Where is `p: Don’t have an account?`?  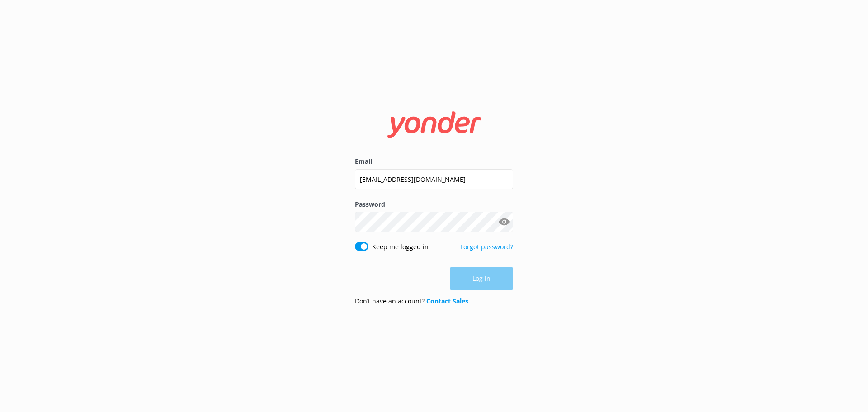 p: Don’t have an account? is located at coordinates (411, 301).